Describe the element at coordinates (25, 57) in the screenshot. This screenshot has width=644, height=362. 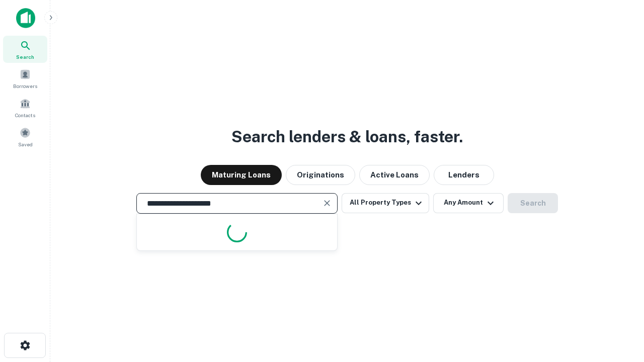
I see `span: Search` at that location.